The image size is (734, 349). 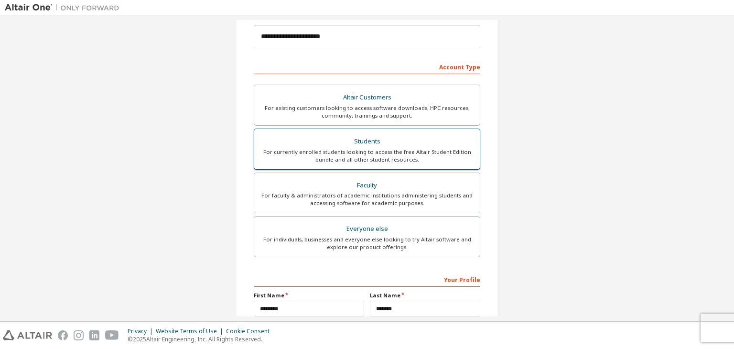 I want to click on img: youtube.svg, so click(x=112, y=335).